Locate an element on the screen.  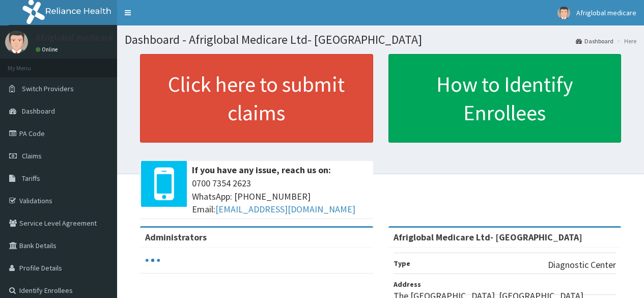
span: Claims is located at coordinates (32, 156).